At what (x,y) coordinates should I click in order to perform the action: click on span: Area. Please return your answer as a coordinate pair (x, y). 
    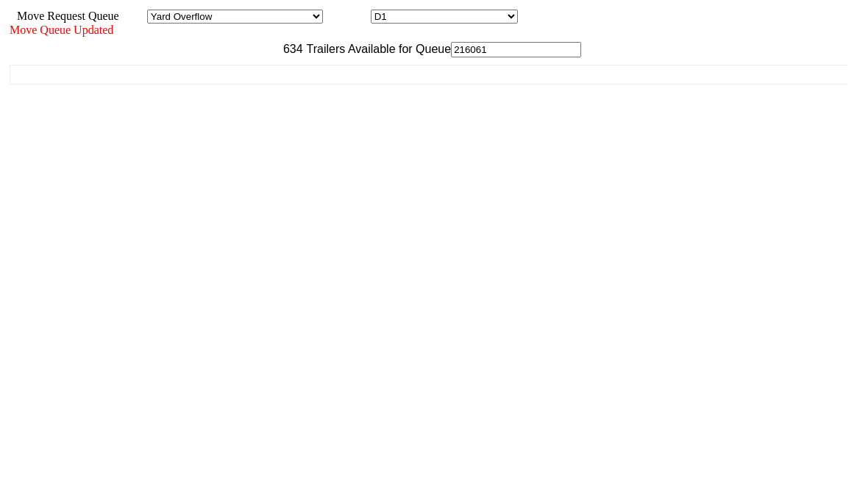
    Looking at the image, I should click on (132, 15).